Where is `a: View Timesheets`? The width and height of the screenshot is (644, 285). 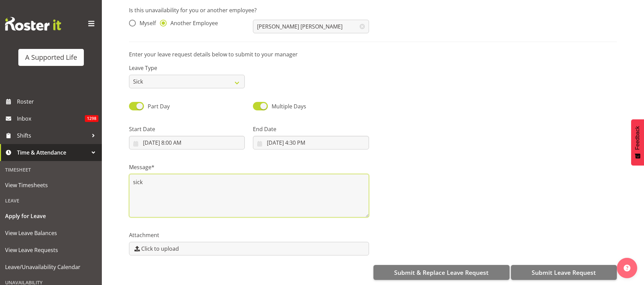 a: View Timesheets is located at coordinates (51, 185).